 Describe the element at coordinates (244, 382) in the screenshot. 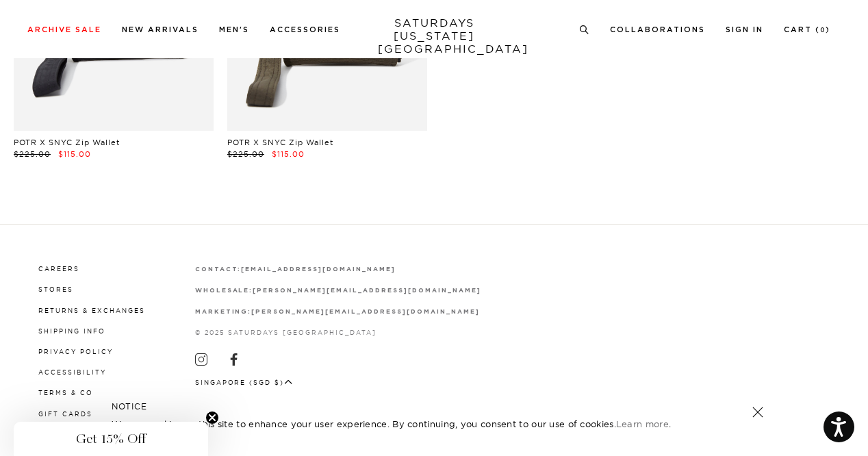

I see `button: Singapore (SGD $)` at that location.